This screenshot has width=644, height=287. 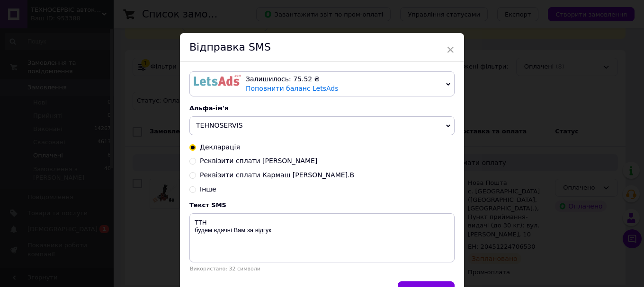 What do you see at coordinates (292, 89) in the screenshot?
I see `a: Поповнити баланс LetsAds` at bounding box center [292, 89].